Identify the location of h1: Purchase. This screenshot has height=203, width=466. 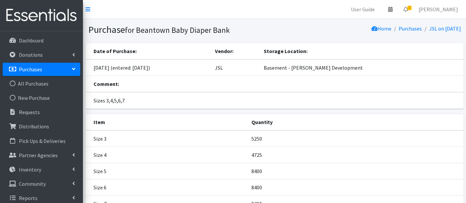
(180, 30).